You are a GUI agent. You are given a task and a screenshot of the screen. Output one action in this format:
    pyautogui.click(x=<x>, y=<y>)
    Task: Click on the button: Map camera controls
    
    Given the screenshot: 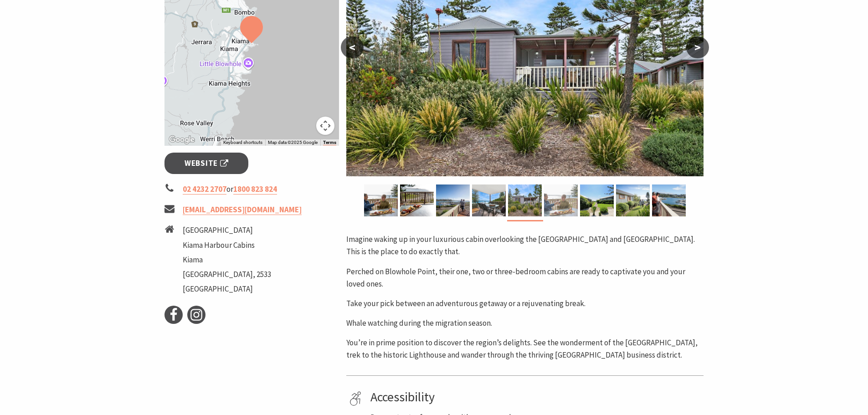 What is the action you would take?
    pyautogui.click(x=326, y=126)
    